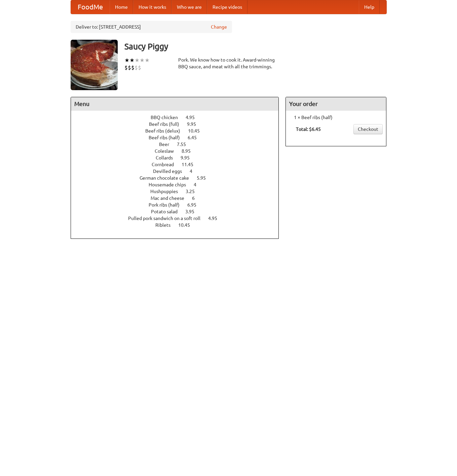 The image size is (457, 476). I want to click on span: 6.95, so click(195, 205).